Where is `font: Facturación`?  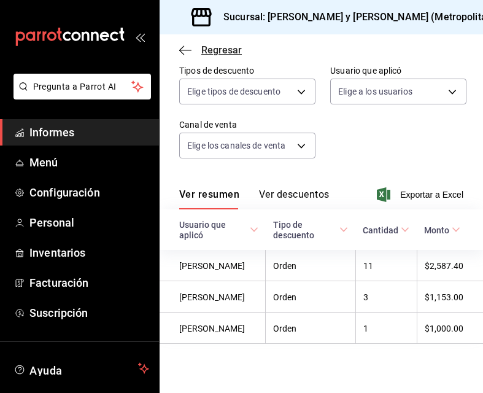
font: Facturación is located at coordinates (59, 283).